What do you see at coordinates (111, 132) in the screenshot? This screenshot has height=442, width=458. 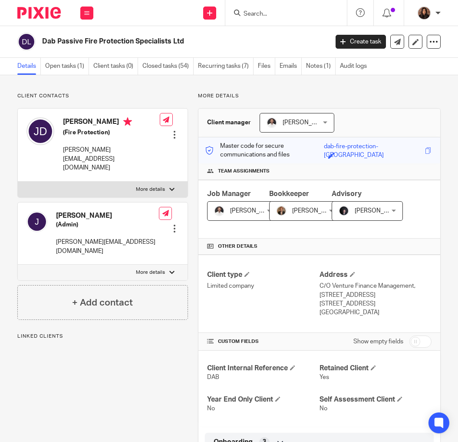 I see `h5: (Fire Protection)` at bounding box center [111, 132].